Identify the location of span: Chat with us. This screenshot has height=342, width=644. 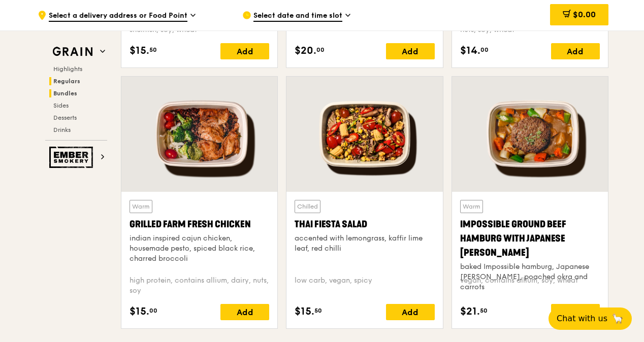
(582, 318).